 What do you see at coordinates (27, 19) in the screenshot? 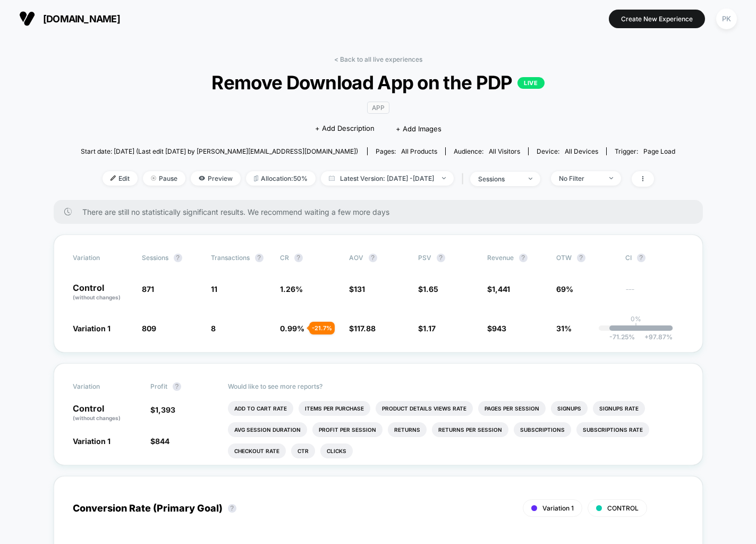
I see `img: Visually logo` at bounding box center [27, 19].